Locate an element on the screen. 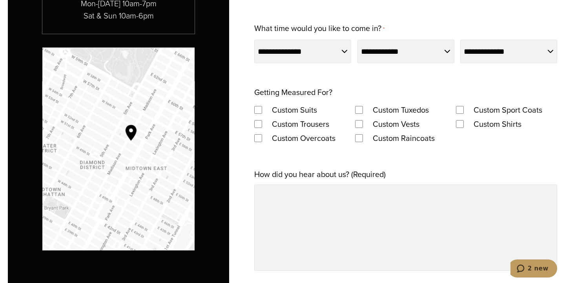 This screenshot has height=283, width=565. label: How did you hear about us? (Required) is located at coordinates (320, 174).